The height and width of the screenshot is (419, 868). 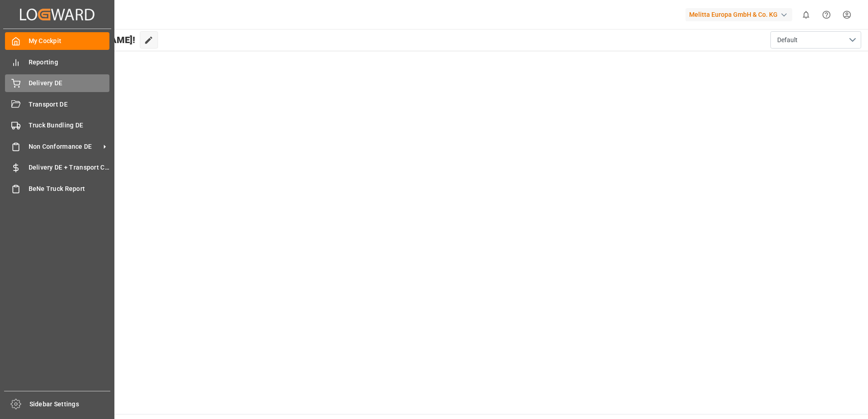 What do you see at coordinates (57, 41) in the screenshot?
I see `a: My Cockpit` at bounding box center [57, 41].